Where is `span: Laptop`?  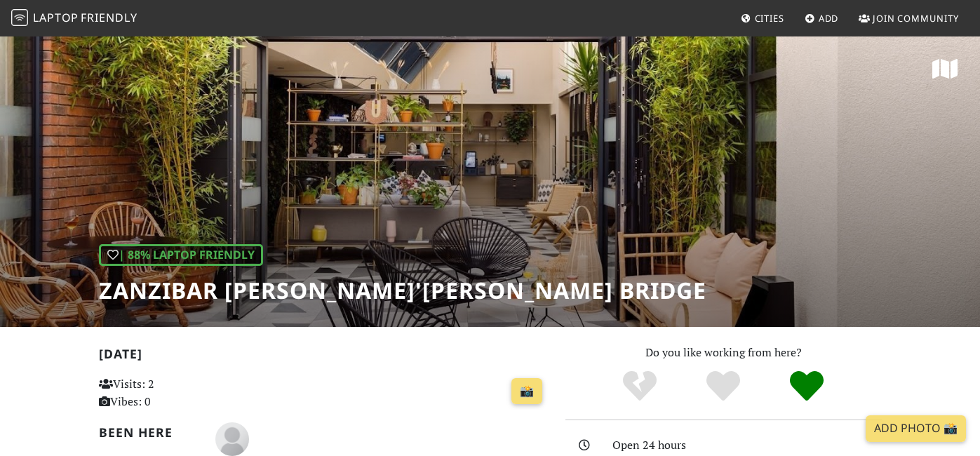 span: Laptop is located at coordinates (55, 17).